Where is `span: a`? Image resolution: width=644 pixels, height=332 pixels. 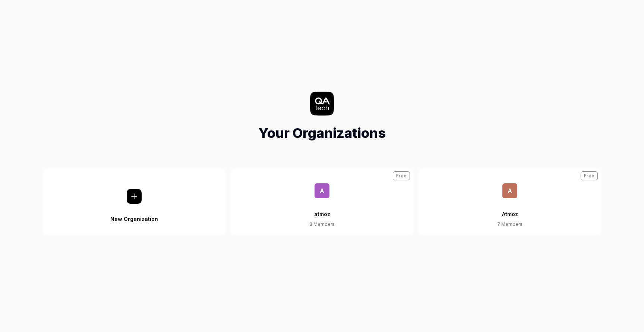
span: a is located at coordinates (322, 191).